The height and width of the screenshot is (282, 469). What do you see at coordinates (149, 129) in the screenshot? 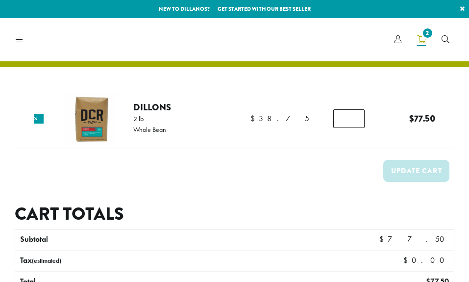
I see `p: Whole Bean` at bounding box center [149, 129].